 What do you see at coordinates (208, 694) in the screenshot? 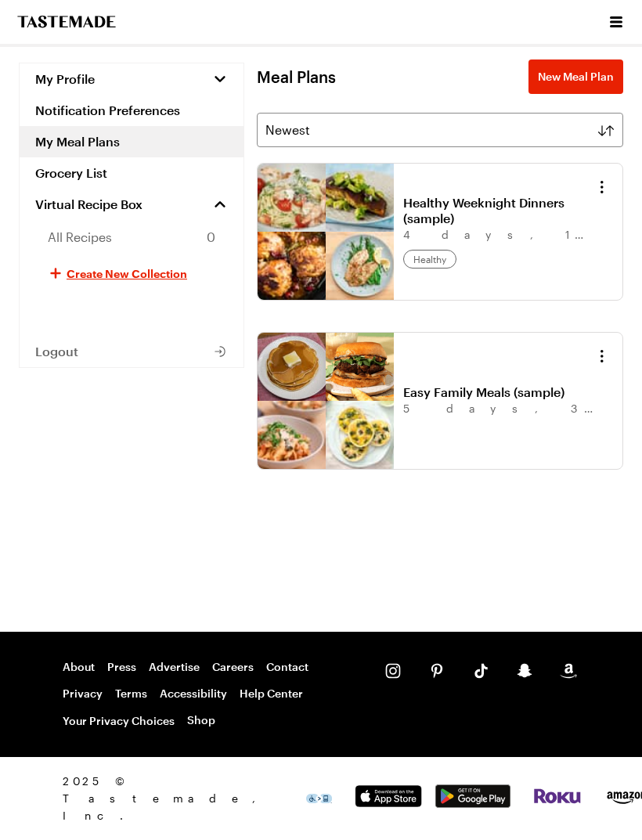
I see `nav: Footer` at bounding box center [208, 694].